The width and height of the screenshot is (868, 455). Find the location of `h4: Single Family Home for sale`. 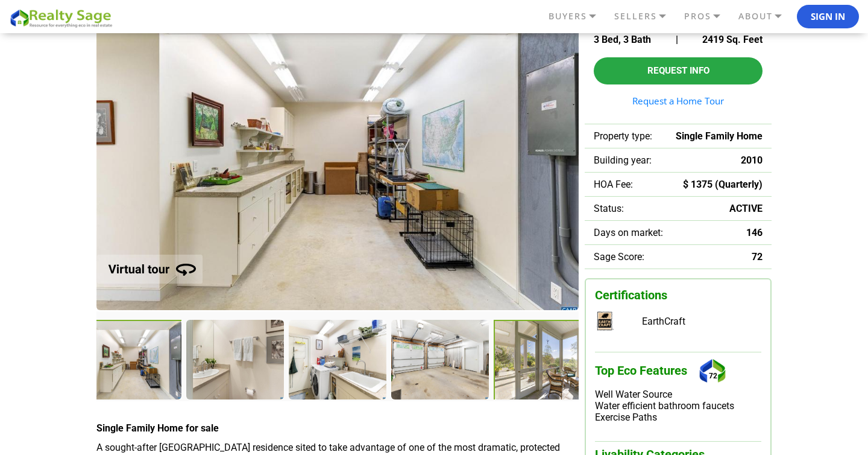

h4: Single Family Home for sale is located at coordinates (338, 427).